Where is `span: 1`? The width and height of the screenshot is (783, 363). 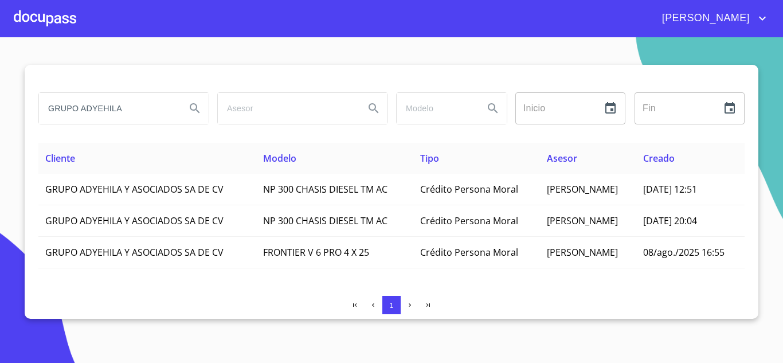
span: 1 is located at coordinates (391, 305).